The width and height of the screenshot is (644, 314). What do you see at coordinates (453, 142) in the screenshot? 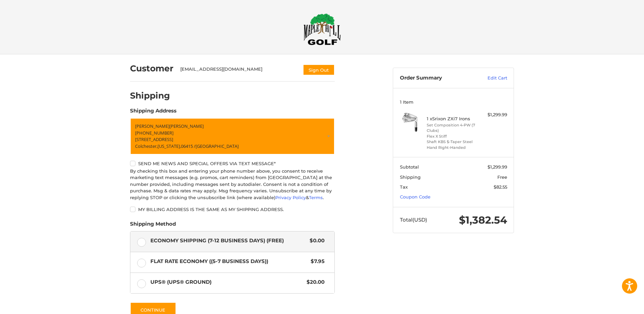
I see `li: Shaft KBS $-Taper Steel` at bounding box center [453, 142].